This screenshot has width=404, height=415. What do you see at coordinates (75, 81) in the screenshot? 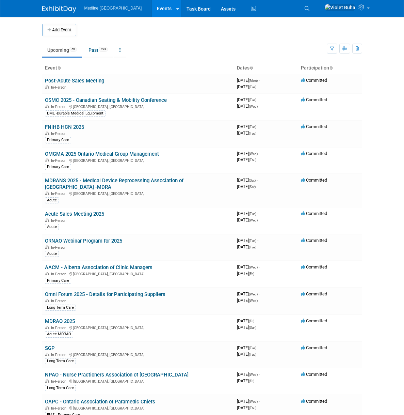
I see `a: Post-Acute Sales Meeting` at bounding box center [75, 81].